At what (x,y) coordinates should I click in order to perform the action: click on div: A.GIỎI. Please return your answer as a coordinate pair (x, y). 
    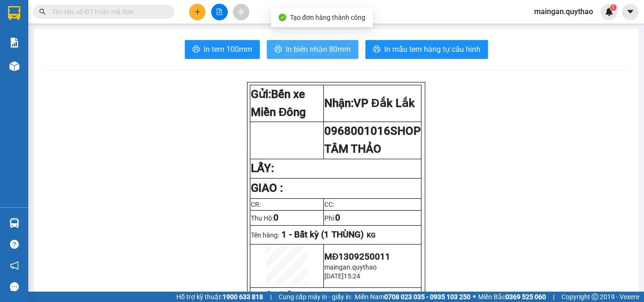
    Looking at the image, I should click on (114, 36).